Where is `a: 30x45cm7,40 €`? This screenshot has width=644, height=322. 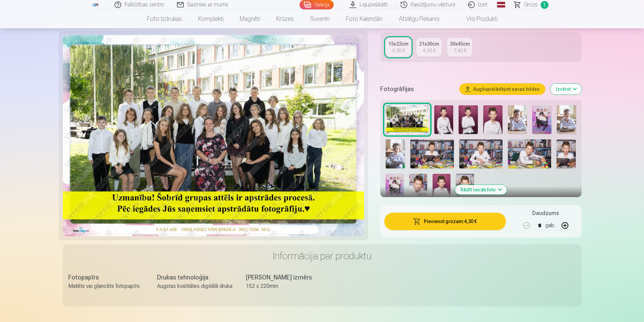 a: 30x45cm7,40 € is located at coordinates (459, 47).